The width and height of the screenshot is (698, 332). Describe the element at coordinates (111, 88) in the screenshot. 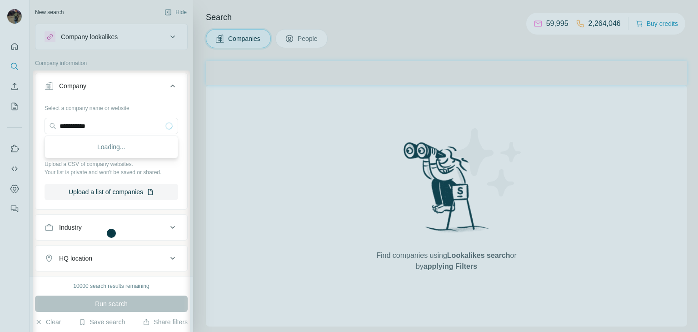

I see `button: Company` at that location.